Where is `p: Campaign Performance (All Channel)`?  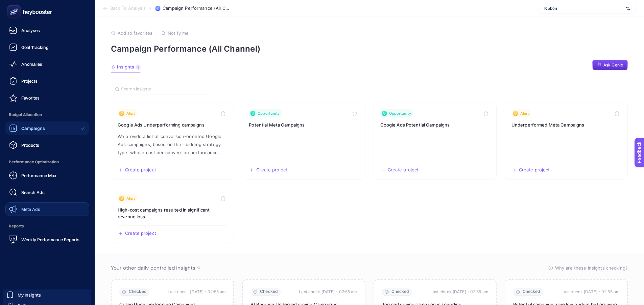 p: Campaign Performance (All Channel) is located at coordinates (369, 49).